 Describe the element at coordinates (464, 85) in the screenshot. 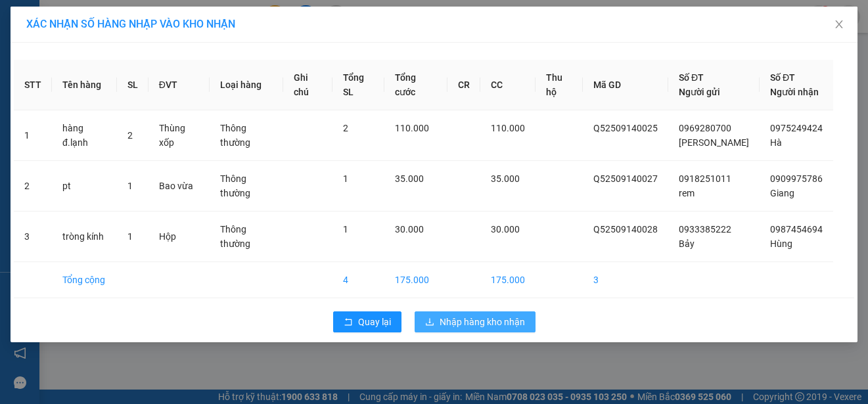

I see `th: CR` at that location.